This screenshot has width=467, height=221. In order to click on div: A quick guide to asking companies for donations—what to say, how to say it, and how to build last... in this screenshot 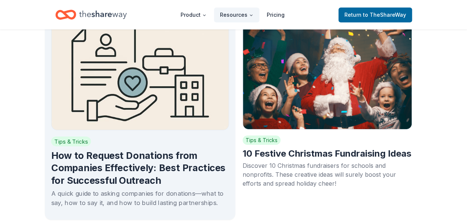, I will do `click(140, 197)`.